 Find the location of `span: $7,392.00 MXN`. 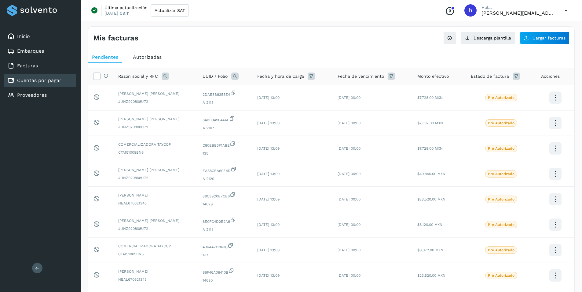

span: $7,392.00 MXN is located at coordinates (430, 123).